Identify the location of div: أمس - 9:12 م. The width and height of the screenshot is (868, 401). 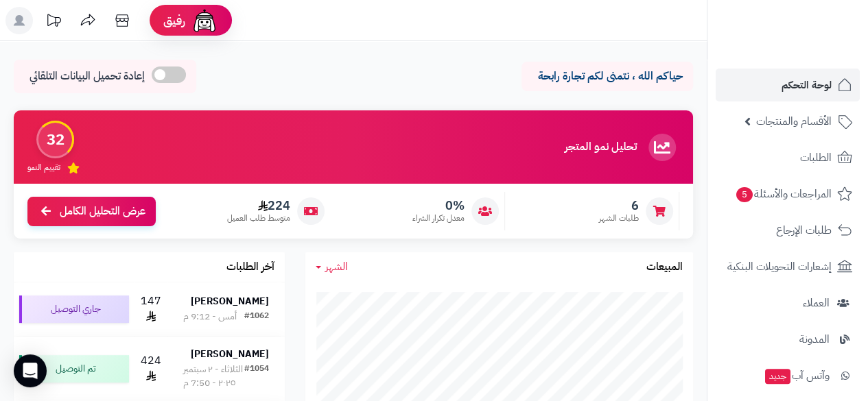
(210, 316).